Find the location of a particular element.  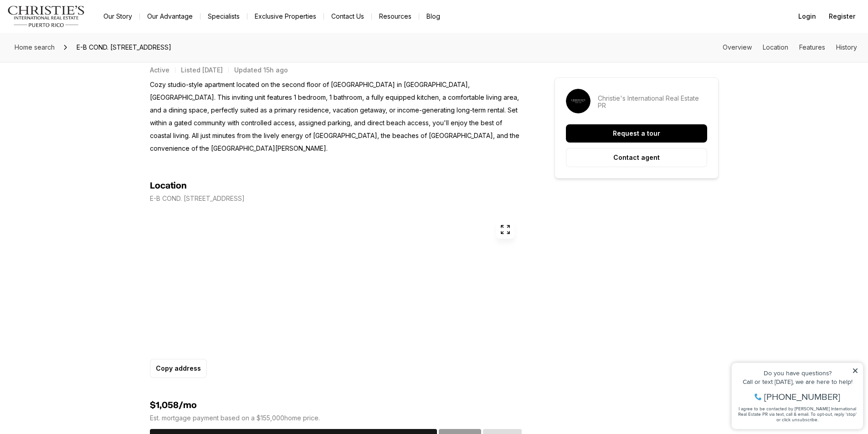

p: Est. mortgage payment based on a $155,000 home price. is located at coordinates (336, 418).